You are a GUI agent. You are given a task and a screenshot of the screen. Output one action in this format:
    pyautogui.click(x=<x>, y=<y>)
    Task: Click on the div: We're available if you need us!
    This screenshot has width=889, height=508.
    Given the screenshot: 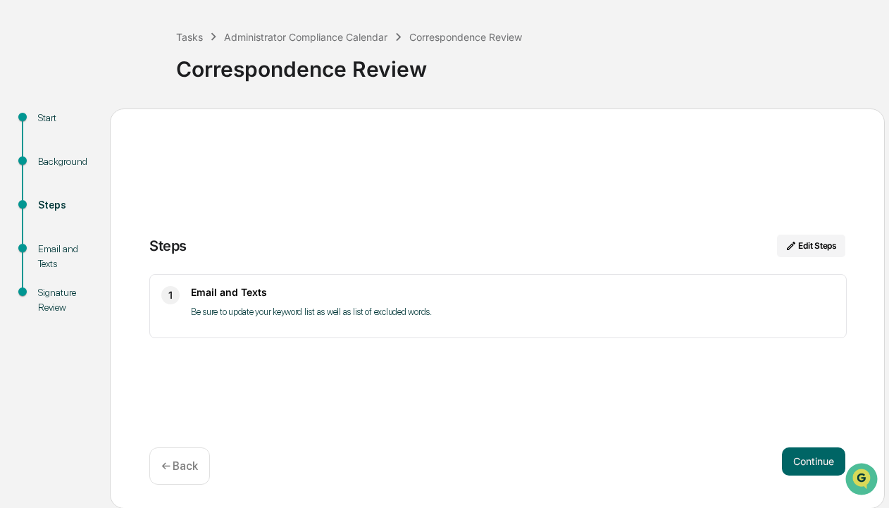 What is the action you would take?
    pyautogui.click(x=113, y=127)
    